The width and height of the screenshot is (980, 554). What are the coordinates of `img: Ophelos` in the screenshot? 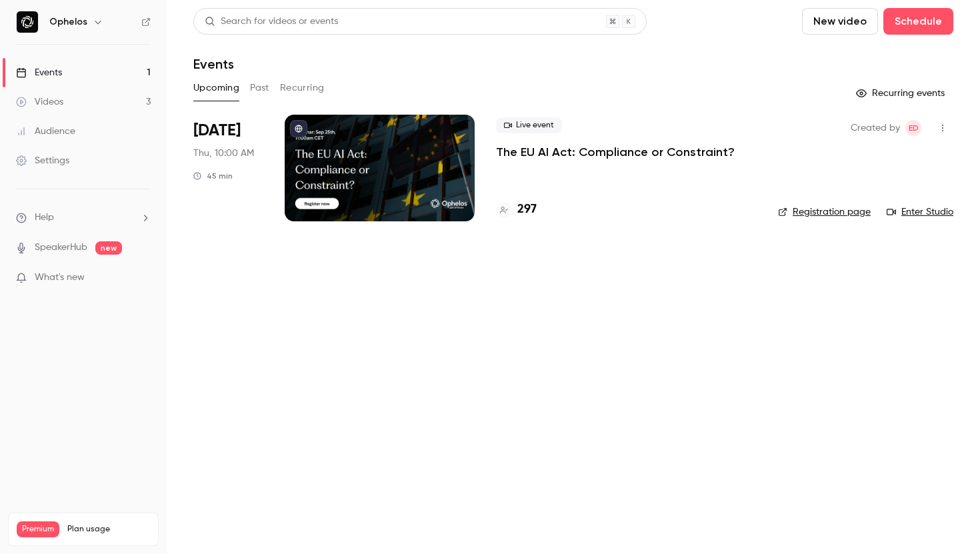 It's located at (28, 22).